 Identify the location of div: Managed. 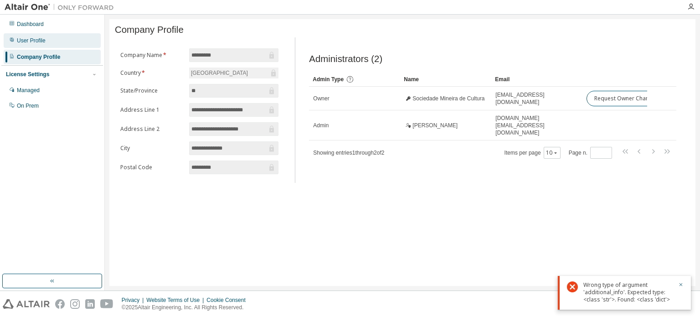
(28, 90).